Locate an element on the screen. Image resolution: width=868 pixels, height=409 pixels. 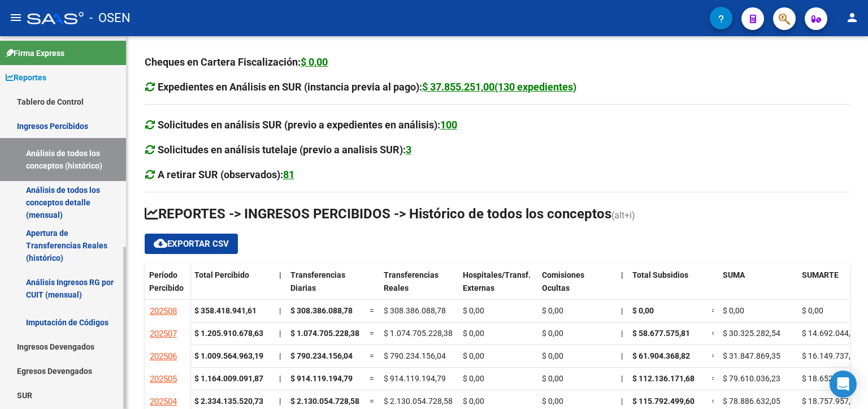
datatable-header-cell: Transferencias Reales is located at coordinates (419, 287).